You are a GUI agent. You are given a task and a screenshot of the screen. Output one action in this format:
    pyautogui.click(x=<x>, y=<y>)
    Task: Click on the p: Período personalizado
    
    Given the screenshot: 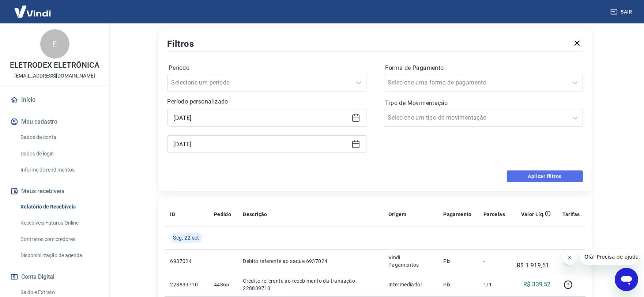 What is the action you would take?
    pyautogui.click(x=267, y=102)
    